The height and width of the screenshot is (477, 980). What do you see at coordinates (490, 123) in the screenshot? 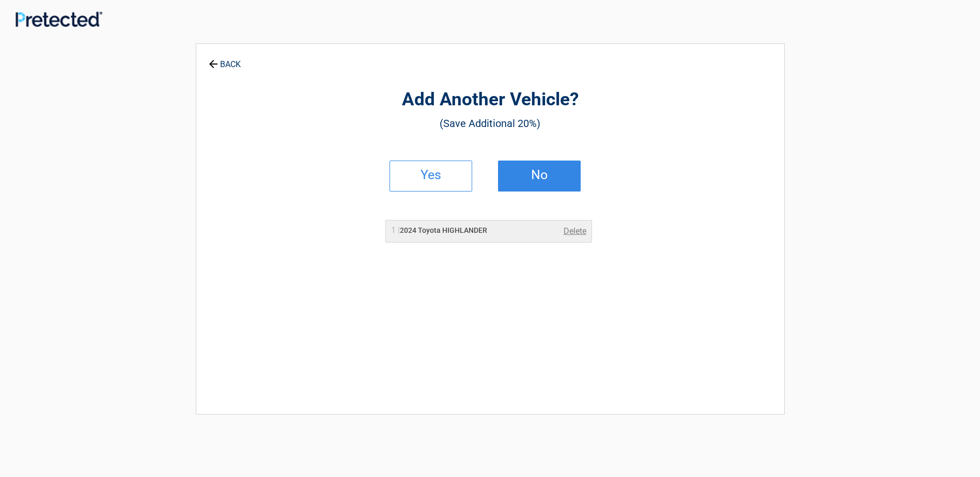
I see `h3: (Save Additional 20%)` at bounding box center [490, 123].